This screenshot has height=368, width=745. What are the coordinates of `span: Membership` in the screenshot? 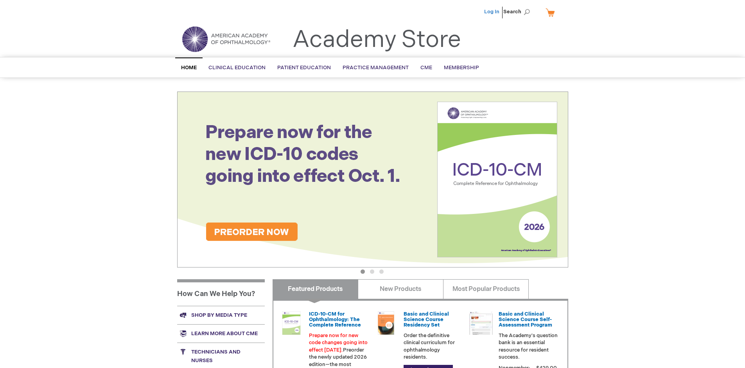 It's located at (461, 68).